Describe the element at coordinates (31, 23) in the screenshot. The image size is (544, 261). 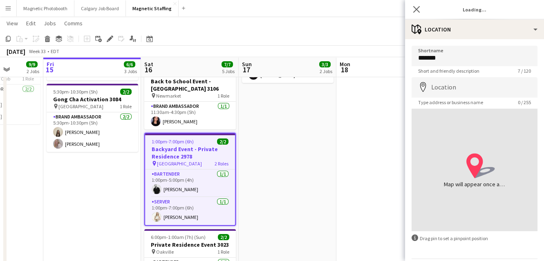
I see `a: Edit` at that location.